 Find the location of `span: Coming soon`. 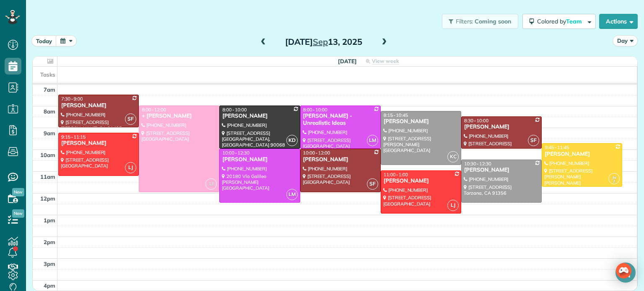

span: Coming soon is located at coordinates (493, 21).